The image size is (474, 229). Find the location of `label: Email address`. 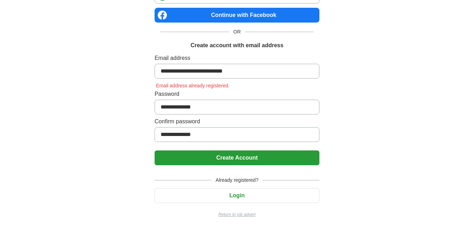

label: Email address is located at coordinates (237, 58).